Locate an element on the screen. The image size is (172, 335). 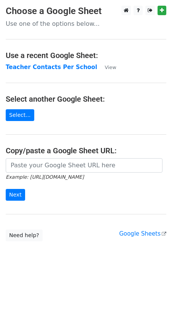
h4: Select another Google Sheet: is located at coordinates (86, 99).